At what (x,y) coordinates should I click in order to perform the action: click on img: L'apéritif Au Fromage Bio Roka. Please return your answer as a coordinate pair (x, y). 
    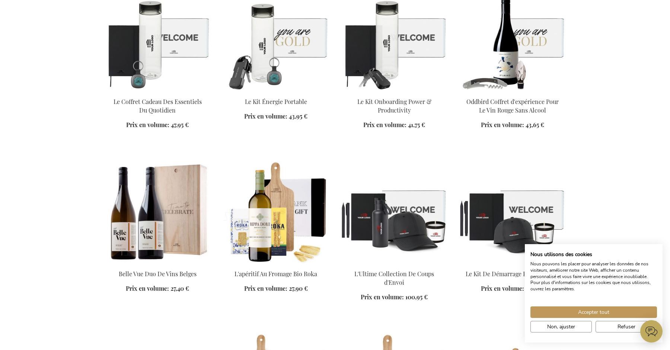
    Looking at the image, I should click on (276, 211).